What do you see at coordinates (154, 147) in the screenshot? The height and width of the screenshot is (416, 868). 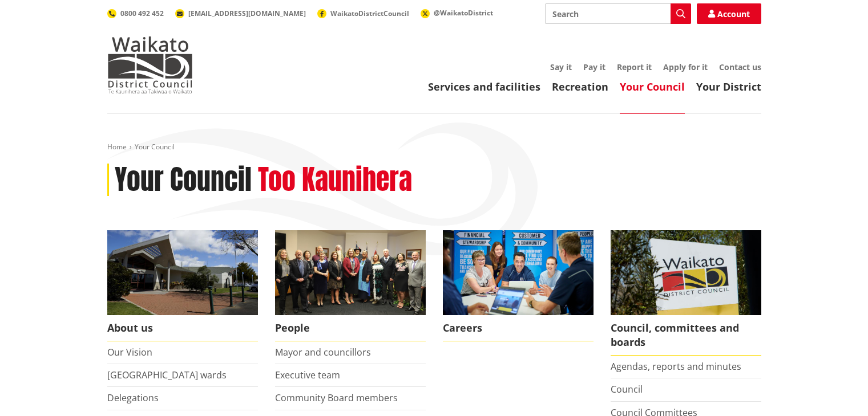 I see `span: Your Council` at bounding box center [154, 147].